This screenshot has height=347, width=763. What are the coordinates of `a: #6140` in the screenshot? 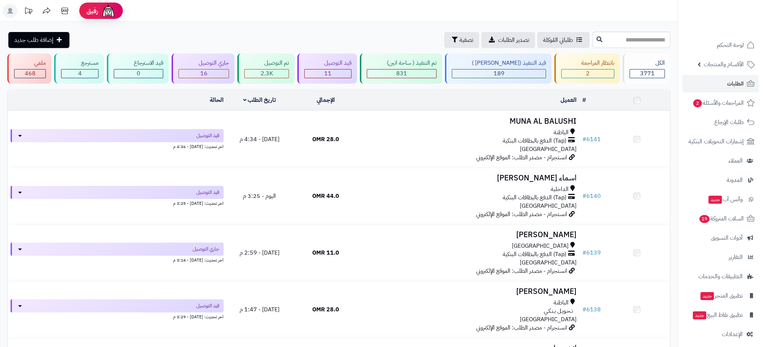 It's located at (591, 196).